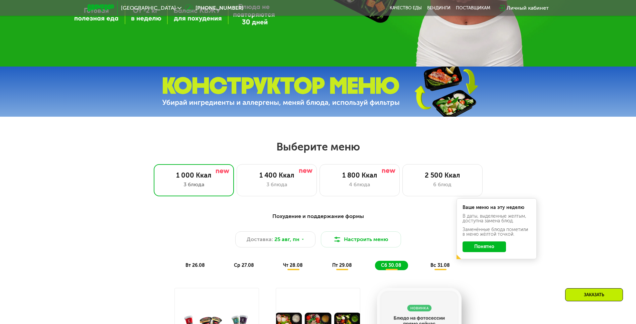  I want to click on a: Качество еды, so click(405, 8).